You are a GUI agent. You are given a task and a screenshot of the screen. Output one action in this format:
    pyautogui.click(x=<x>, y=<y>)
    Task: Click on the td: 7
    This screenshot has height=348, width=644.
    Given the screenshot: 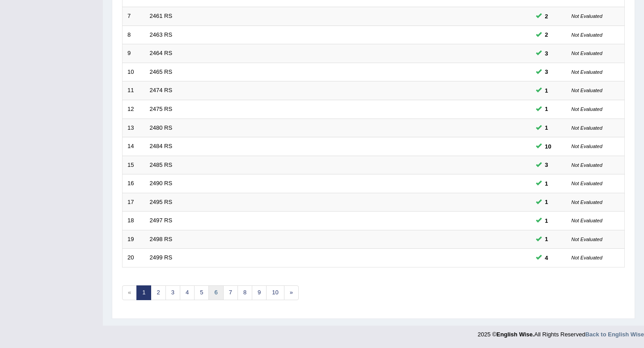 What is the action you would take?
    pyautogui.click(x=134, y=17)
    